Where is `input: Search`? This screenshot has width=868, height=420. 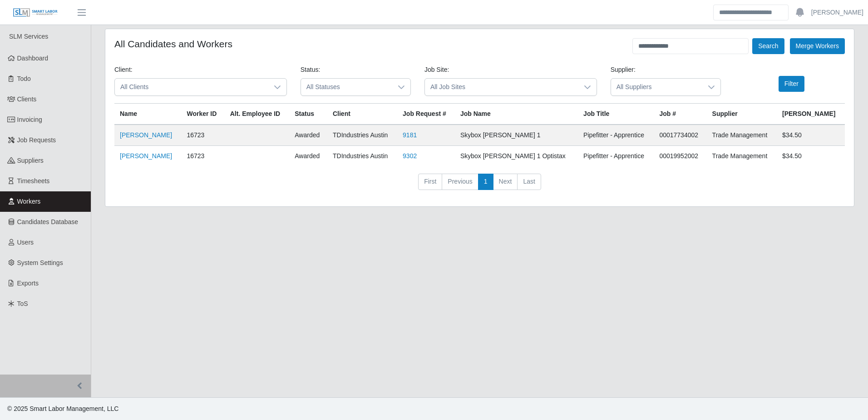 input: Search is located at coordinates (751, 13).